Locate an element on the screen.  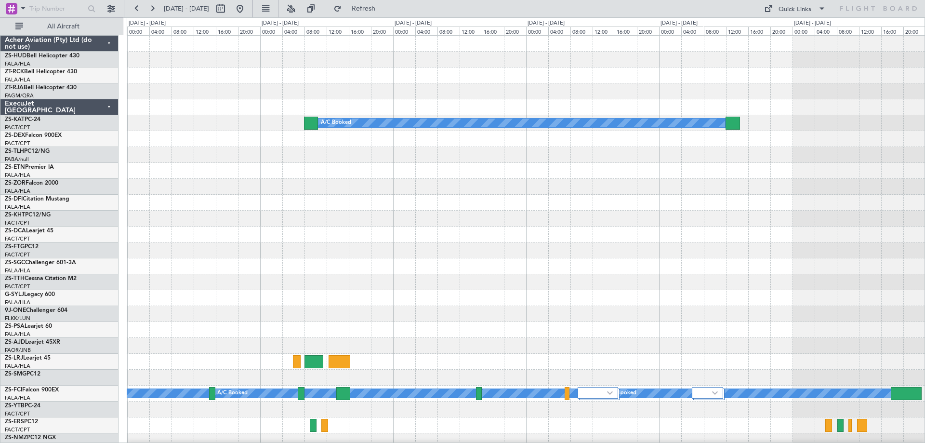
span: G-SYLJ is located at coordinates (14, 294).